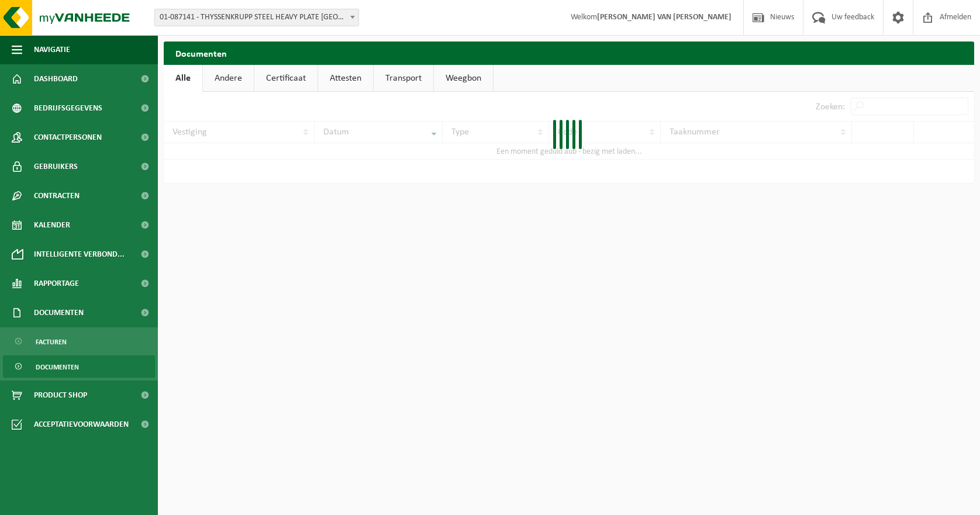 This screenshot has width=980, height=515. Describe the element at coordinates (286, 78) in the screenshot. I see `a: Certificaat` at that location.